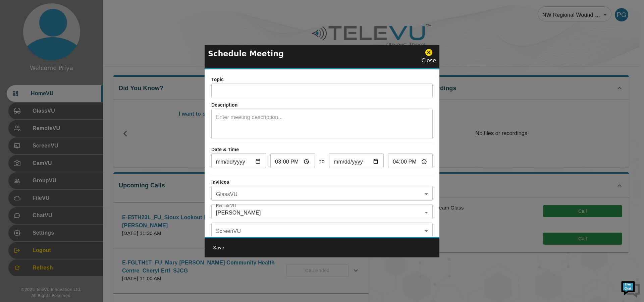 Image resolution: width=644 pixels, height=302 pixels. I want to click on div: Chat with us now, so click(74, 40).